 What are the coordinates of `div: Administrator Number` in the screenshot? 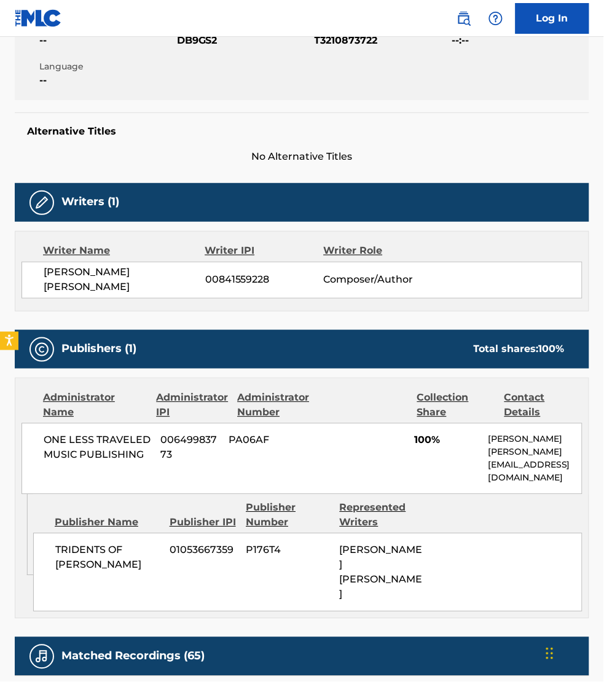 It's located at (276, 406).